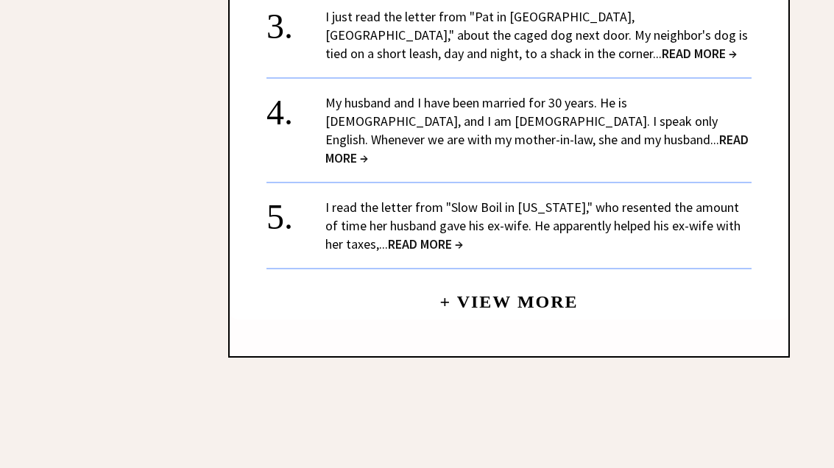 This screenshot has width=834, height=468. What do you see at coordinates (296, 212) in the screenshot?
I see `div: 5.` at bounding box center [296, 212].